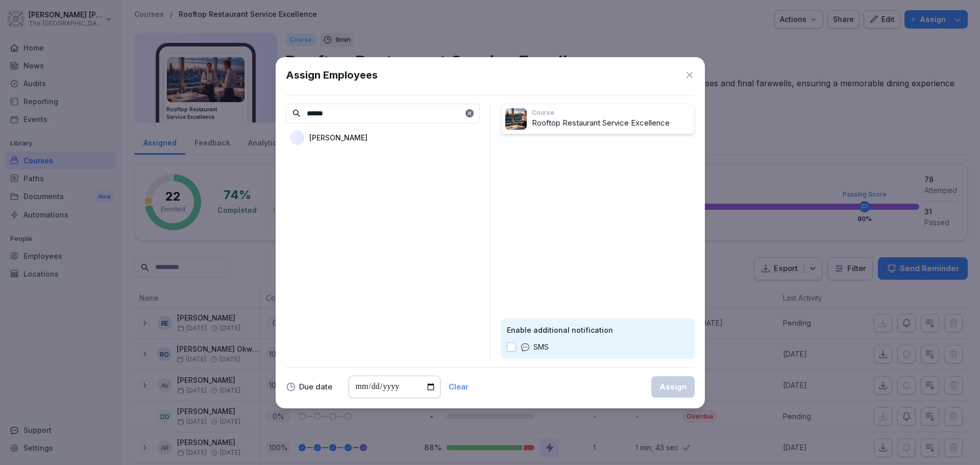 The height and width of the screenshot is (465, 980). Describe the element at coordinates (297, 138) in the screenshot. I see `img: ybkdrv1ctla5gvihya2vf0u3.png` at that location.